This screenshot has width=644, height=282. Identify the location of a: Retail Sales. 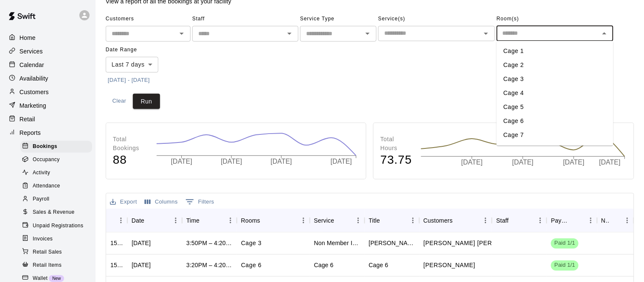
(58, 252).